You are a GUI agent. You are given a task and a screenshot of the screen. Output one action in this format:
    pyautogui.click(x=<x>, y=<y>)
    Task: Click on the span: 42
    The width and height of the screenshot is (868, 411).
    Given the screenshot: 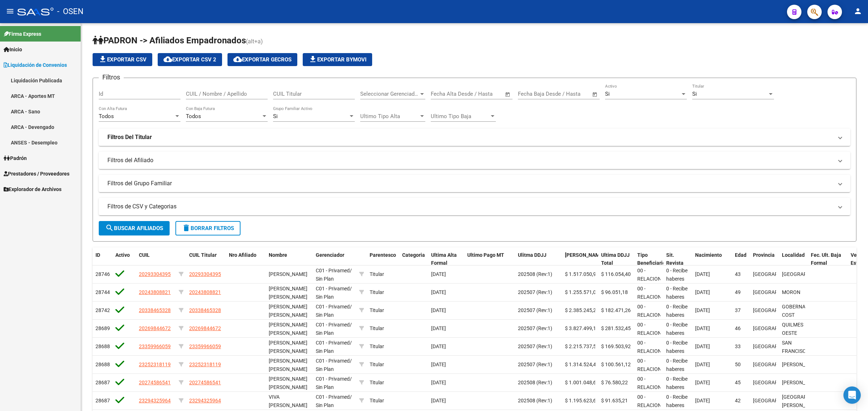 What is the action you would take?
    pyautogui.click(x=738, y=400)
    